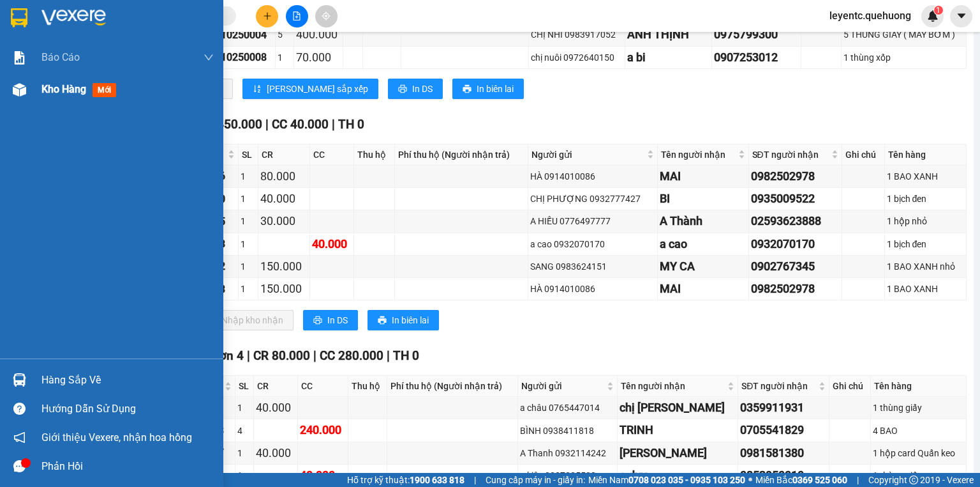 The width and height of the screenshot is (980, 487). I want to click on span: CR 450.000, so click(230, 124).